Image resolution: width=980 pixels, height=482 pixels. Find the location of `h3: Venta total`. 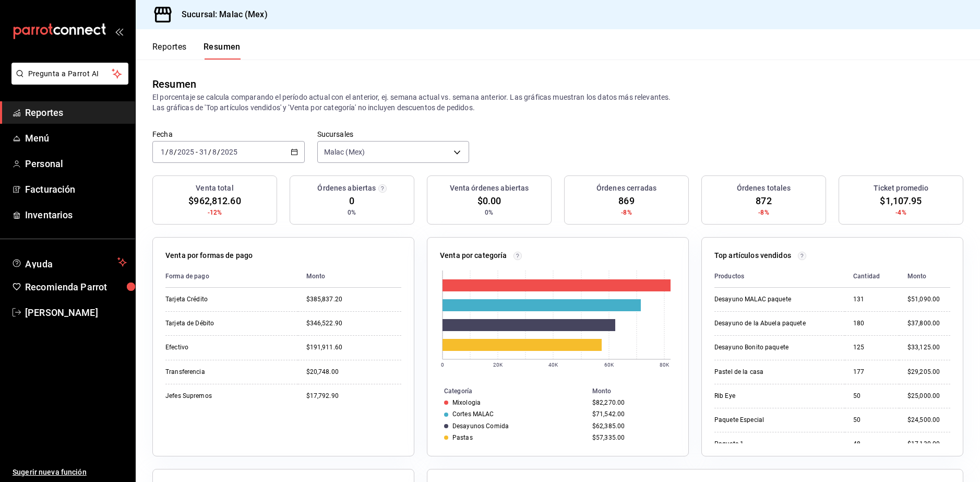

h3: Venta total is located at coordinates (214, 188).